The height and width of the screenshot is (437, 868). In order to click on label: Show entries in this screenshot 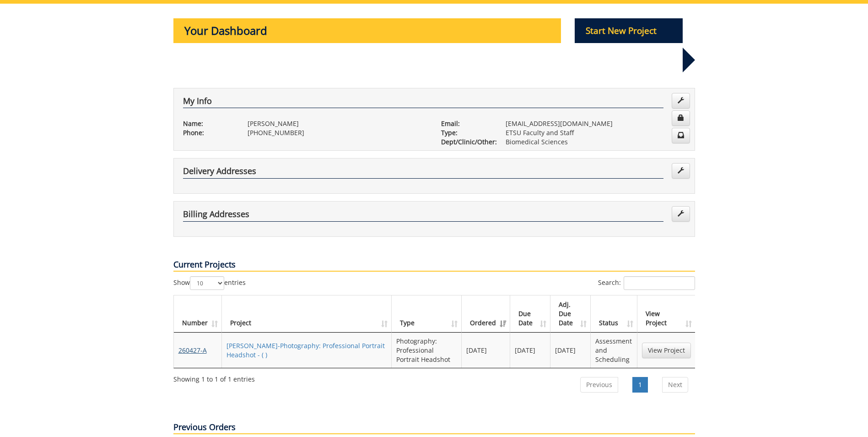, I will do `click(210, 283)`.